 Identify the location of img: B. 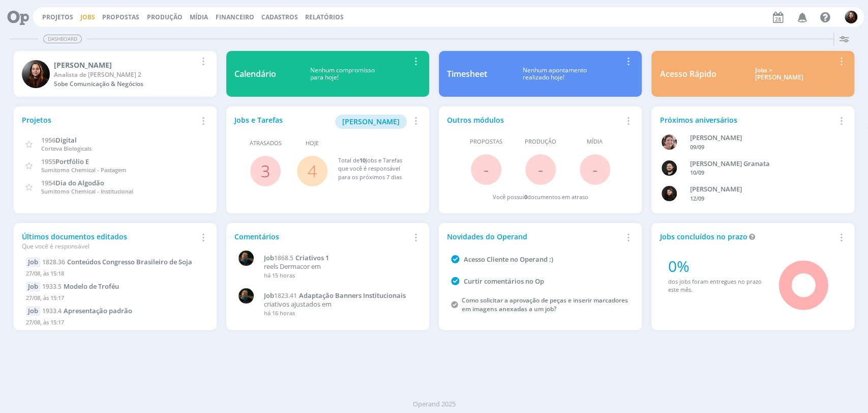
(669, 168).